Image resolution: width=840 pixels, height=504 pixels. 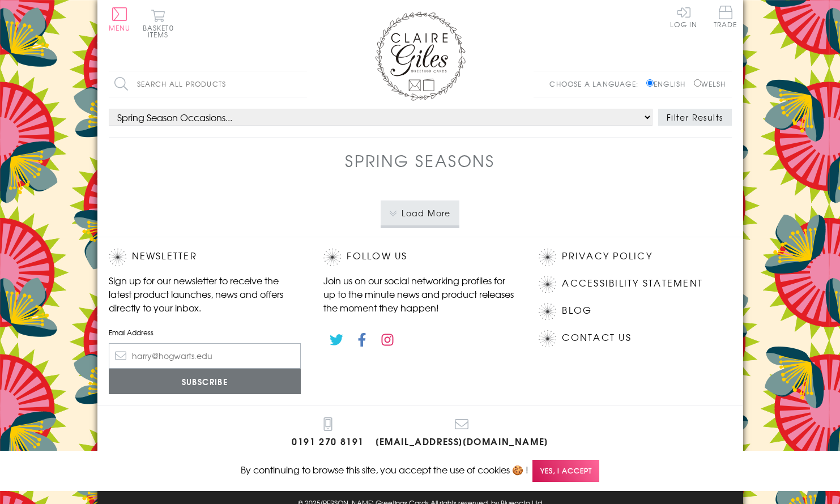 What do you see at coordinates (328, 433) in the screenshot?
I see `a: 0191 270 8191` at bounding box center [328, 433].